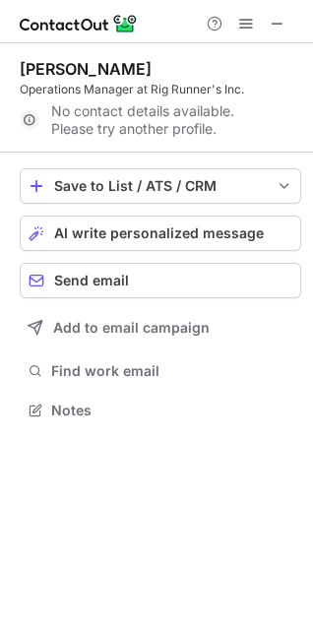 The image size is (313, 628). Describe the element at coordinates (158, 233) in the screenshot. I see `span: AI write personalized message` at that location.